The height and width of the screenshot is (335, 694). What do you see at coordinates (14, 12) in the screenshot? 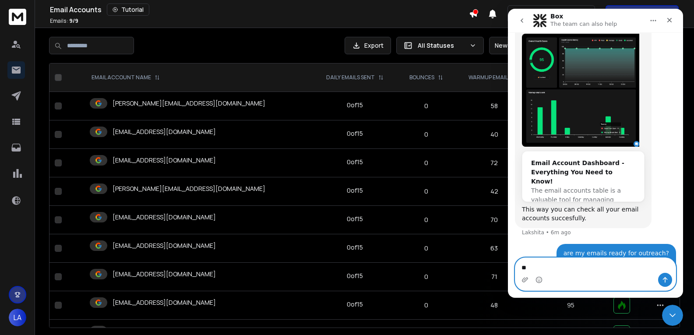
I see `button: go back` at bounding box center [14, 12].